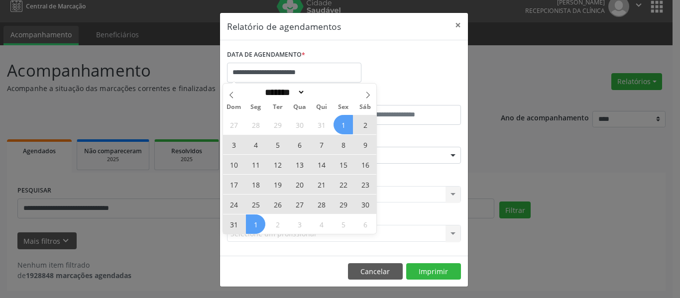 This screenshot has width=680, height=298. What do you see at coordinates (321, 164) in the screenshot?
I see `span: Agosto 14, 2025` at bounding box center [321, 164].